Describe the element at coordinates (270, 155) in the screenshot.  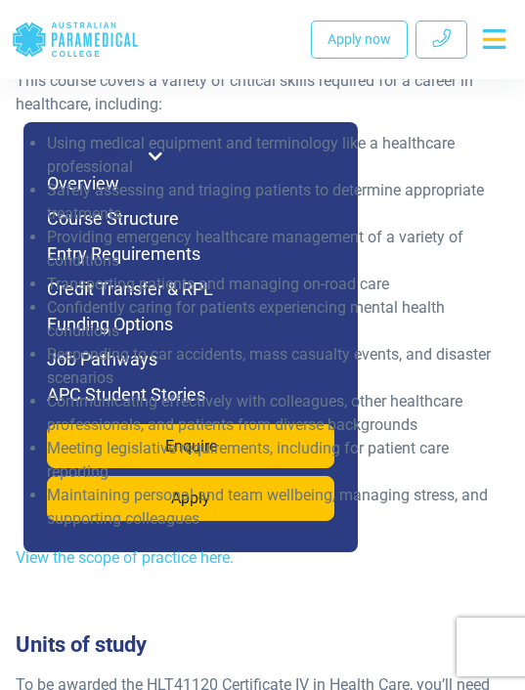
I see `li: Using medical equipment and terminology like a healthcare professional` at that location.